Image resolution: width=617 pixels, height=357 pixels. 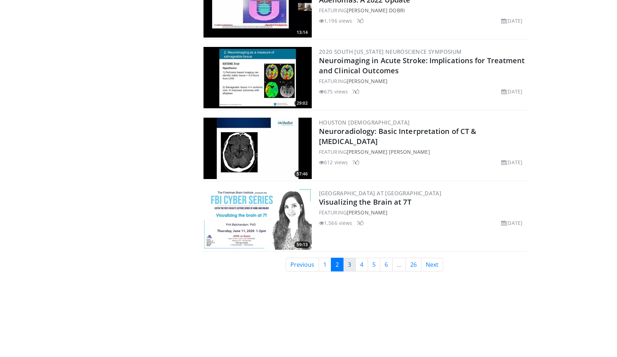 I want to click on a: Neuroimaging in Acute Stroke: Implications for Treatment and Clinical Outcomes, so click(x=422, y=65).